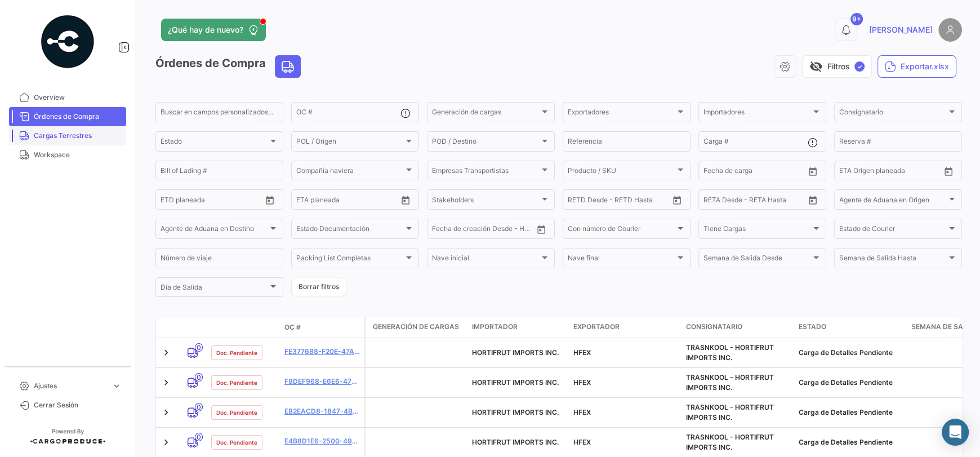 Image resolution: width=980 pixels, height=457 pixels. What do you see at coordinates (893, 260) in the screenshot?
I see `span: Semana de Salida Hasta` at bounding box center [893, 260].